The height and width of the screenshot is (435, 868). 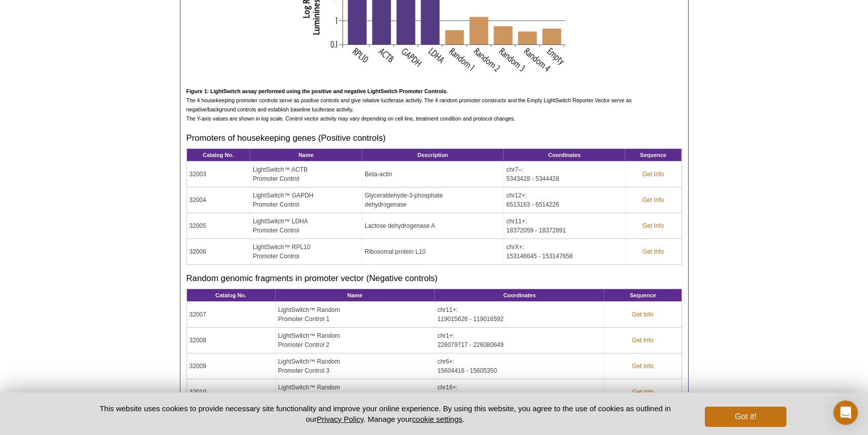 I want to click on td: 32004, so click(x=219, y=200).